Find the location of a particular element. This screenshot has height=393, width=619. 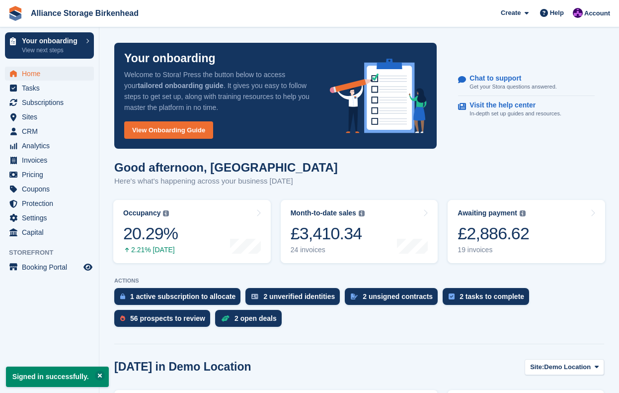

a: Visit the help center In-depth set up guides and resources. is located at coordinates (526, 109).